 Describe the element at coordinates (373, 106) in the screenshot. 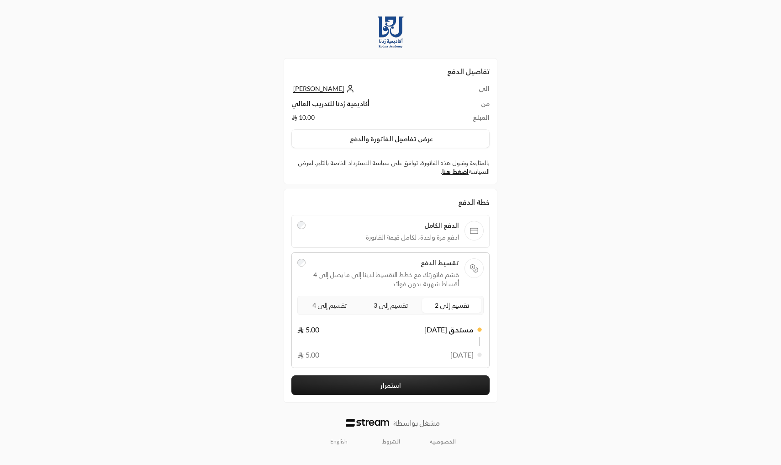

I see `td: أكاديمية رُدنا للتدريب العالي` at that location.